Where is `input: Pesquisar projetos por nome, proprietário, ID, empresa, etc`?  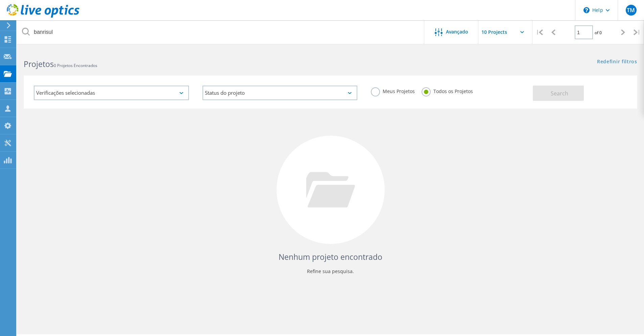
input: Pesquisar projetos por nome, proprietário, ID, empresa, etc is located at coordinates (221, 32).